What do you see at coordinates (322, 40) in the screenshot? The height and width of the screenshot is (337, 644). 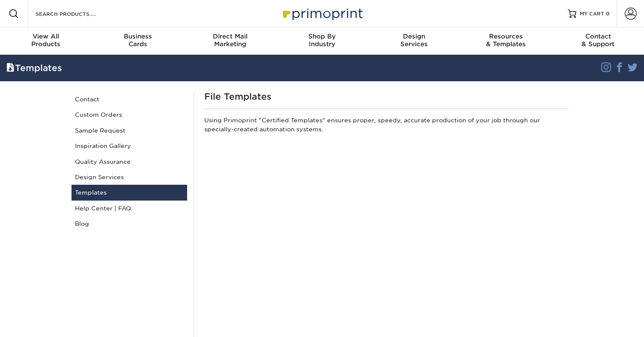 I see `div: Industry` at bounding box center [322, 40].